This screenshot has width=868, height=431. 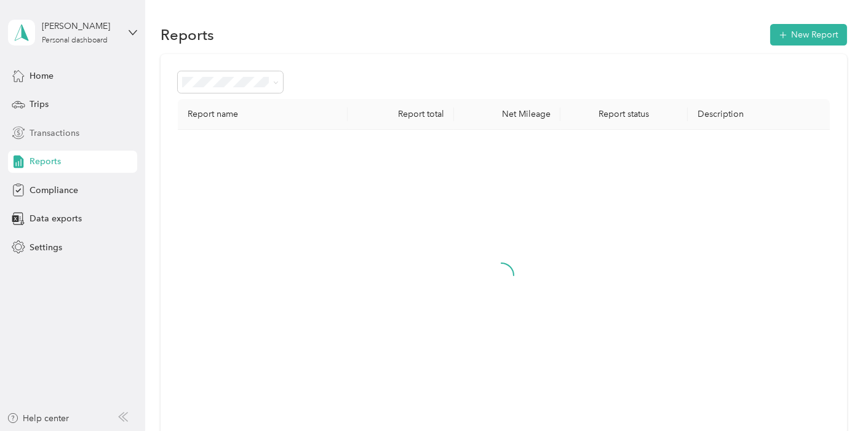 What do you see at coordinates (39, 104) in the screenshot?
I see `span: Trips` at bounding box center [39, 104].